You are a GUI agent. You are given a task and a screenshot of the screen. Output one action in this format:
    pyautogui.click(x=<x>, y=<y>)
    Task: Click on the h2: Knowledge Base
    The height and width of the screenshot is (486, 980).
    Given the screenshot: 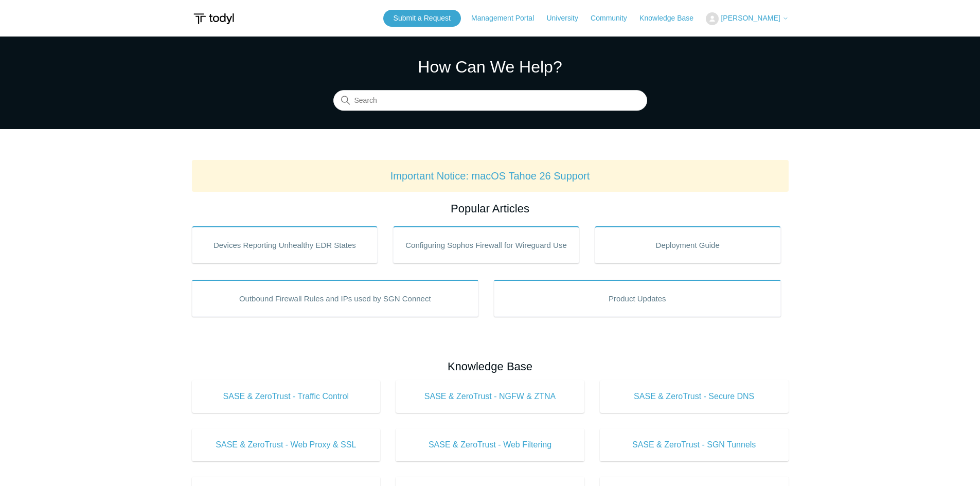 What is the action you would take?
    pyautogui.click(x=490, y=366)
    